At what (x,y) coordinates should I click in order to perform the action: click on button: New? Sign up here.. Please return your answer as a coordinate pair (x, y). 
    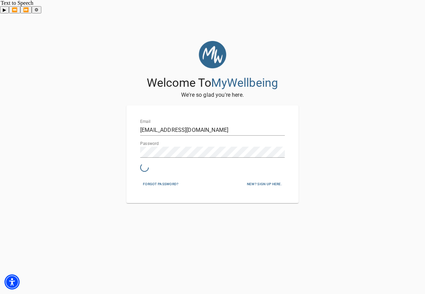
    Looking at the image, I should click on (264, 184).